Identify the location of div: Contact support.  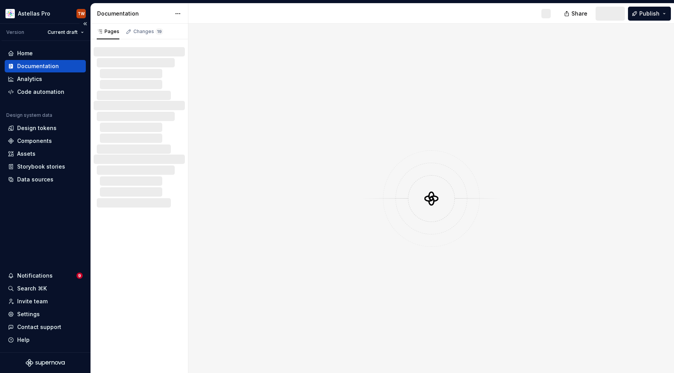
(39, 327).